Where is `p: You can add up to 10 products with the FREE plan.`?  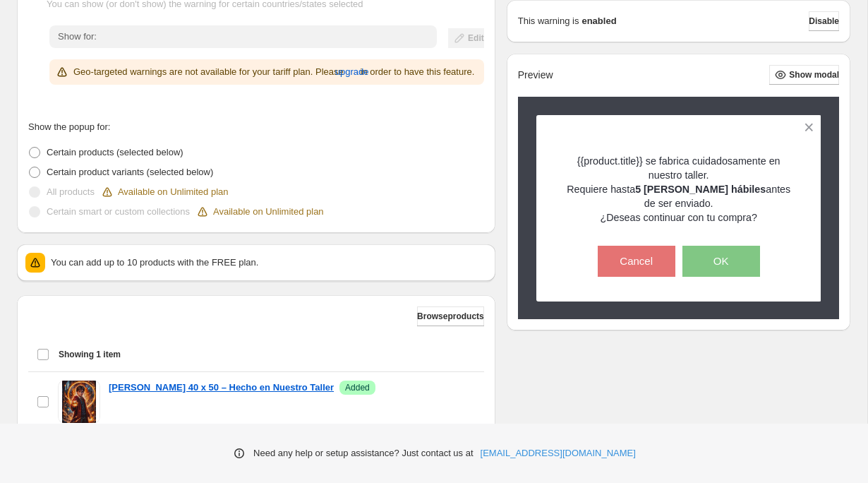
p: You can add up to 10 products with the FREE plan. is located at coordinates (269, 263).